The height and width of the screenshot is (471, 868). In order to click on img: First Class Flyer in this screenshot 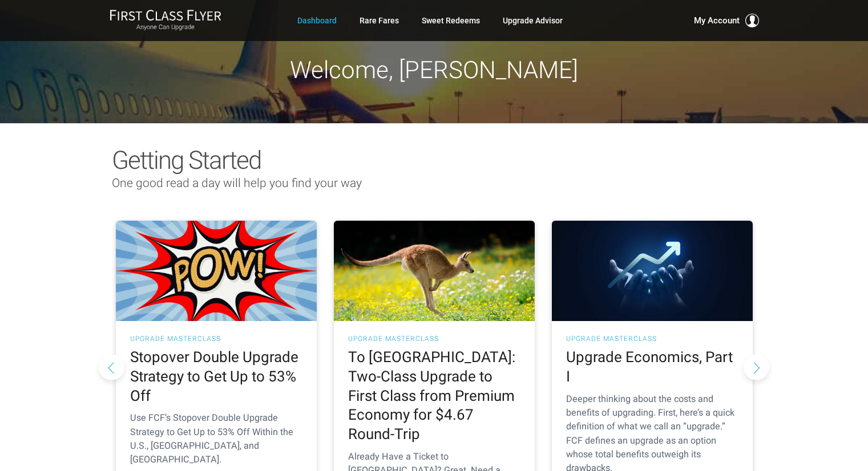, I will do `click(166, 15)`.